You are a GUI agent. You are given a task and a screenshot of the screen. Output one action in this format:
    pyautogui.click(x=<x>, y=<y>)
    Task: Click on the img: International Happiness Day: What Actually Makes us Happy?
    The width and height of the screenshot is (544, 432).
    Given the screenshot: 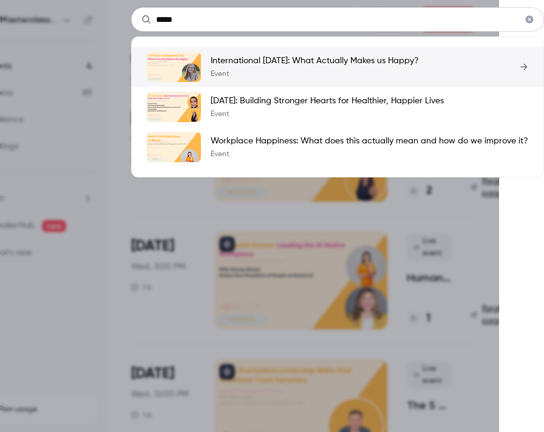 What is the action you would take?
    pyautogui.click(x=174, y=67)
    